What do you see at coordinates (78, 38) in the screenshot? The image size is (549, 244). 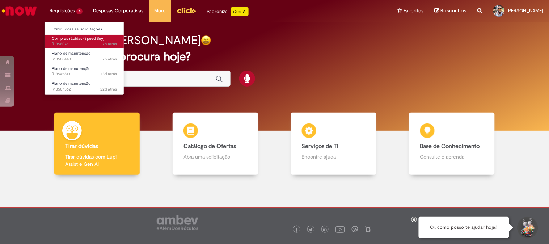 I see `span: Compras rápidas (Speed Buy)` at bounding box center [78, 38].